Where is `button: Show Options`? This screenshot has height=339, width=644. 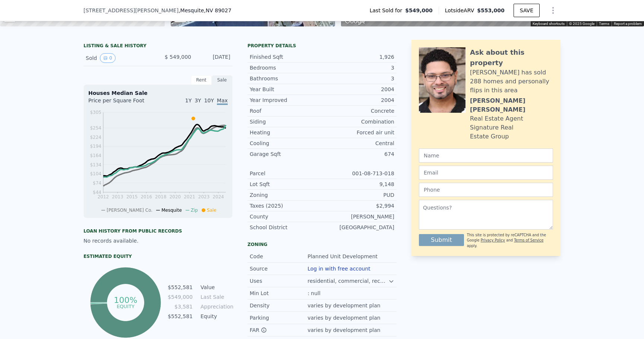 button: Show Options is located at coordinates (553, 10).